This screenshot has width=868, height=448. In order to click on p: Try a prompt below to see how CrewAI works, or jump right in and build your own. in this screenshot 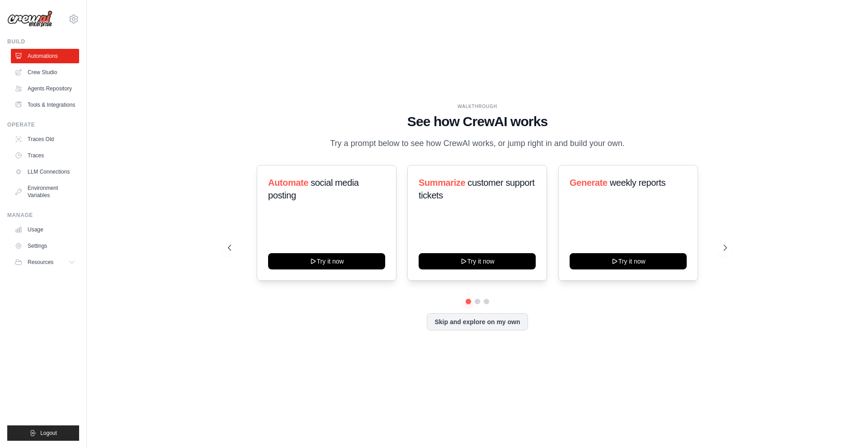, I will do `click(478, 143)`.